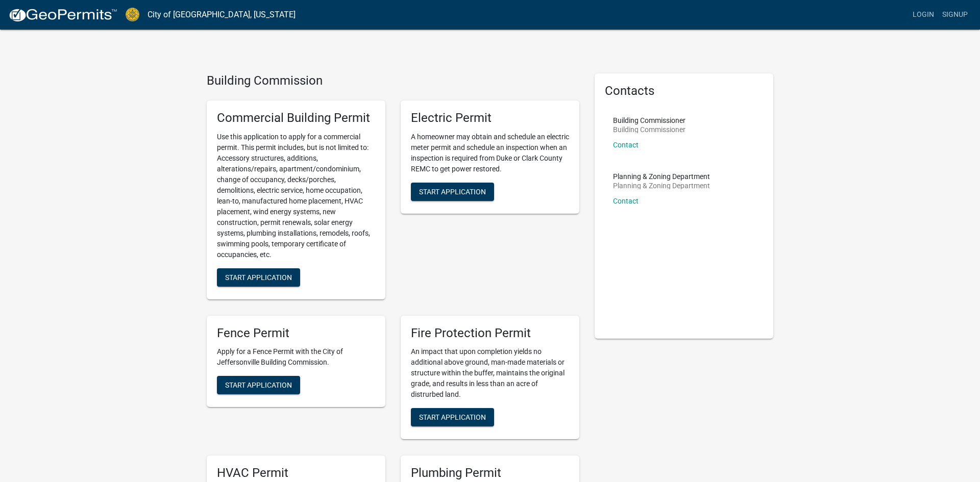 The image size is (980, 482). I want to click on h5: Fence Permit, so click(296, 333).